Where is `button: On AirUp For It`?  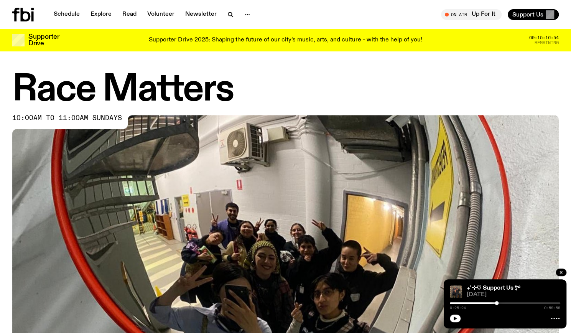
button: On AirUp For It is located at coordinates (472, 15).